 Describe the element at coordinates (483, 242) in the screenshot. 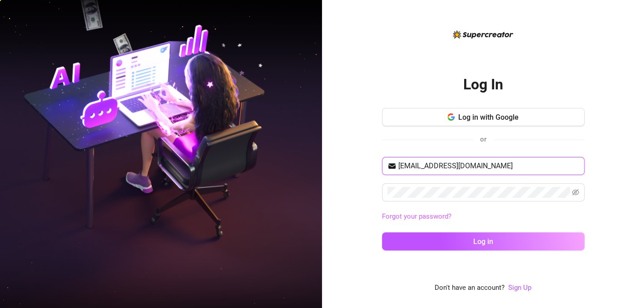

I see `span: Log in` at that location.